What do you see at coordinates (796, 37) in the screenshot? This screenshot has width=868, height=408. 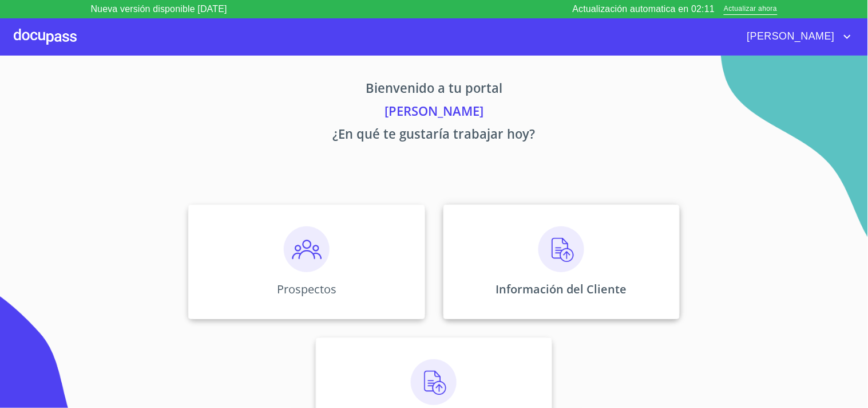 I see `button: account of current user` at bounding box center [796, 37].